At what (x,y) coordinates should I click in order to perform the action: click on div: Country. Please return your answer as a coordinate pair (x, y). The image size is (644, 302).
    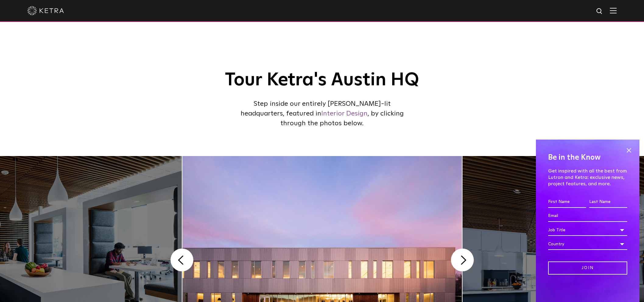
    Looking at the image, I should click on (588, 244).